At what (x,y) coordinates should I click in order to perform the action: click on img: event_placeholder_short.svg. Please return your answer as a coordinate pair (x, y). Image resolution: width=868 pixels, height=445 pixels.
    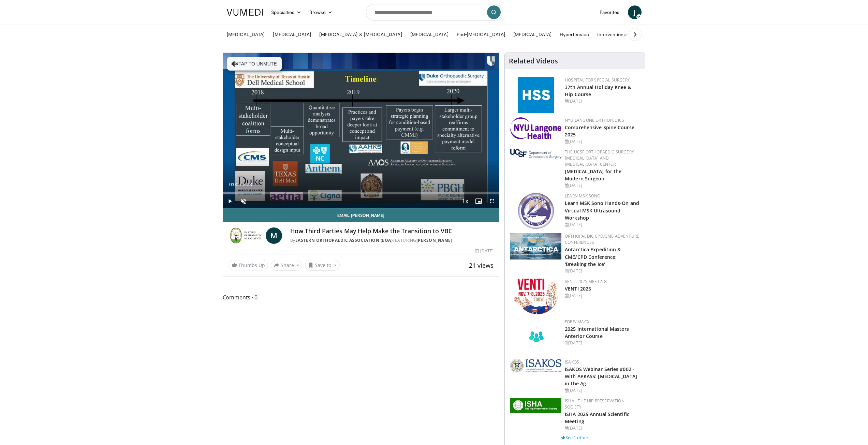
    Looking at the image, I should click on (536, 337).